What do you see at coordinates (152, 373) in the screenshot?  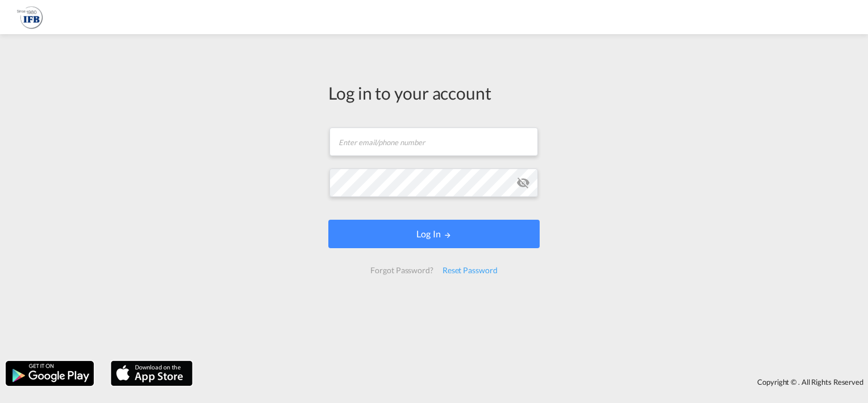 I see `img: apple.png` at bounding box center [152, 373].